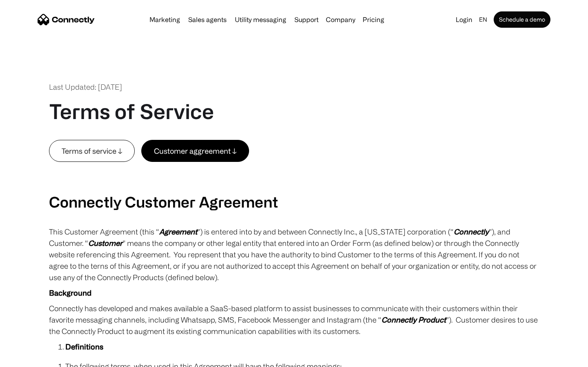 The width and height of the screenshot is (588, 367). I want to click on a: Pricing, so click(373, 20).